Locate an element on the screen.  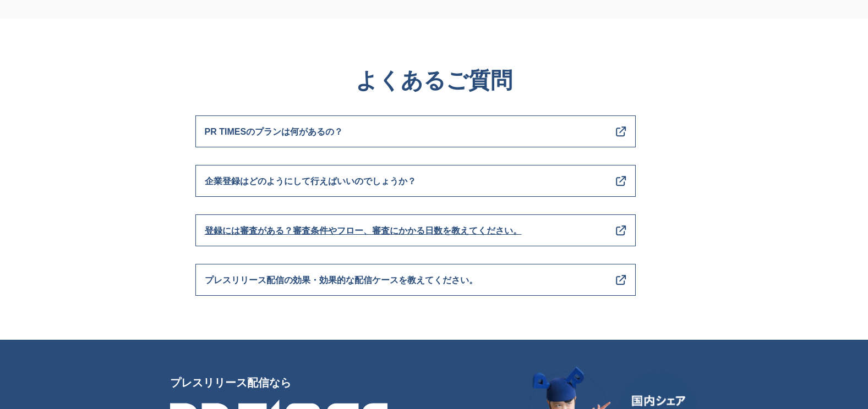
a: プレスリリース配信の効果・効果的な配信ケースを教えてください。 is located at coordinates (416, 280).